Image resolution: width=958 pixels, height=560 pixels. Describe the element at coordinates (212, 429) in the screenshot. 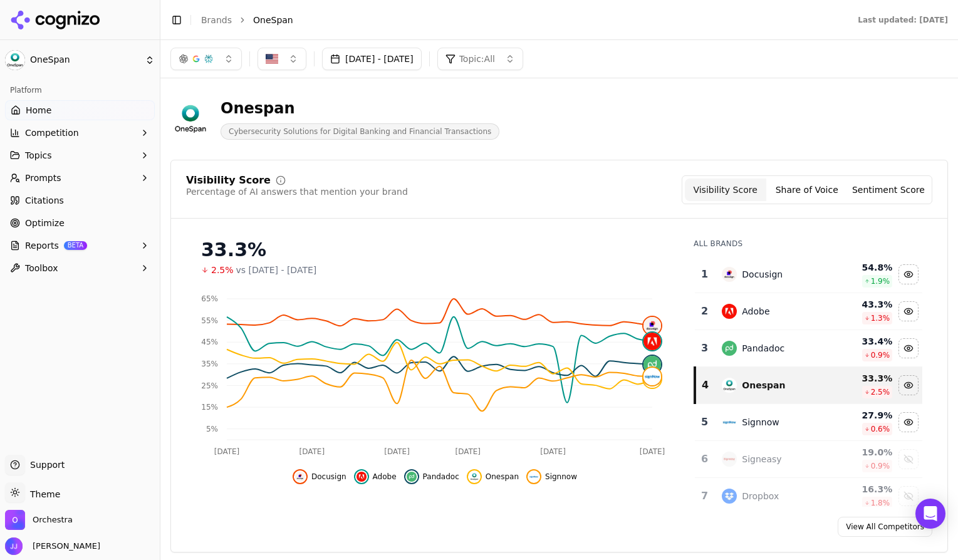

I see `tspan: 5%` at that location.